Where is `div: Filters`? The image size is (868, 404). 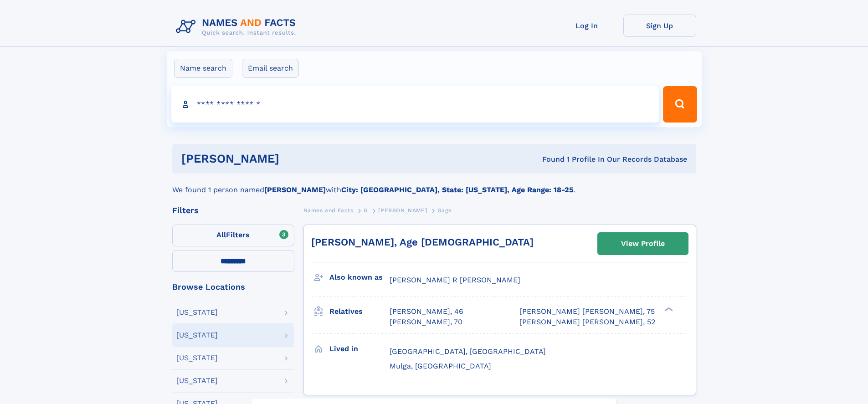
div: Filters is located at coordinates (234, 211).